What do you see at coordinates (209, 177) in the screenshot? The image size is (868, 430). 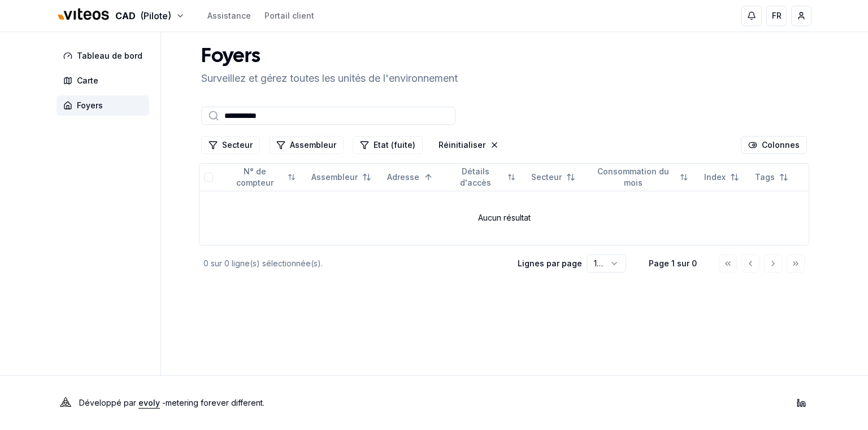 I see `button: Tout sélectionner` at bounding box center [209, 177].